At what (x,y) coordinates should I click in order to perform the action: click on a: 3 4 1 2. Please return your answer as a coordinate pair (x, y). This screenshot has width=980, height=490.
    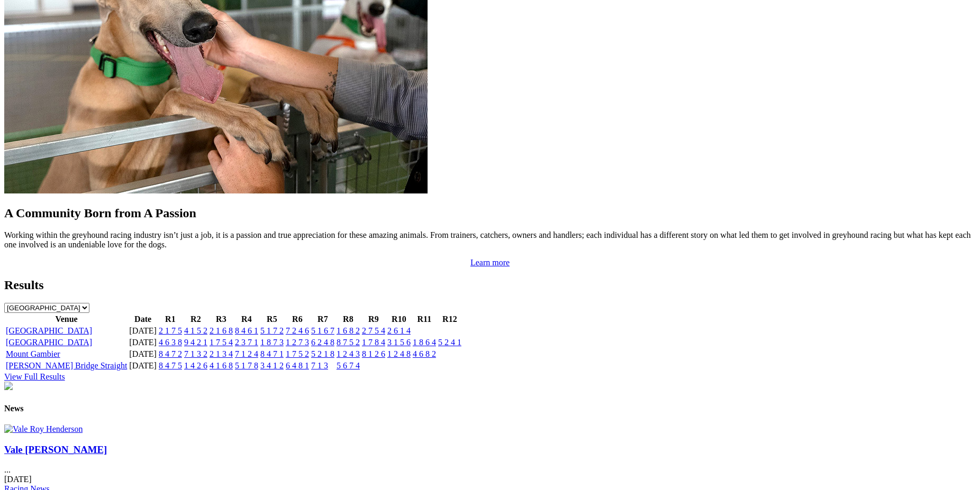
    Looking at the image, I should click on (272, 365).